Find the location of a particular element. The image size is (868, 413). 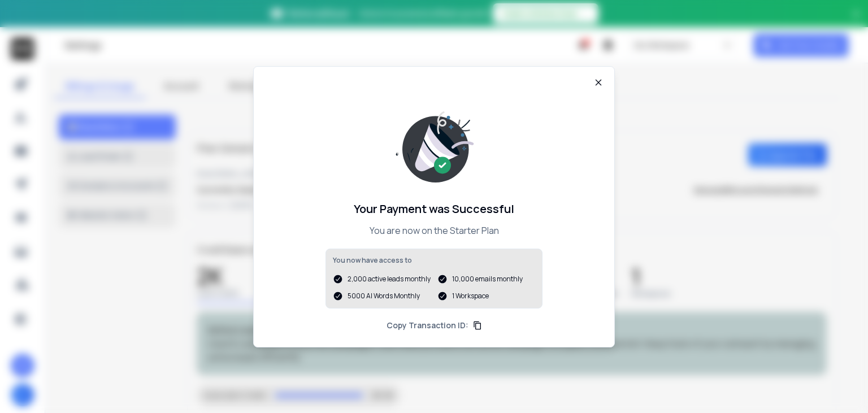

span: Starter Plan is located at coordinates (474, 230).